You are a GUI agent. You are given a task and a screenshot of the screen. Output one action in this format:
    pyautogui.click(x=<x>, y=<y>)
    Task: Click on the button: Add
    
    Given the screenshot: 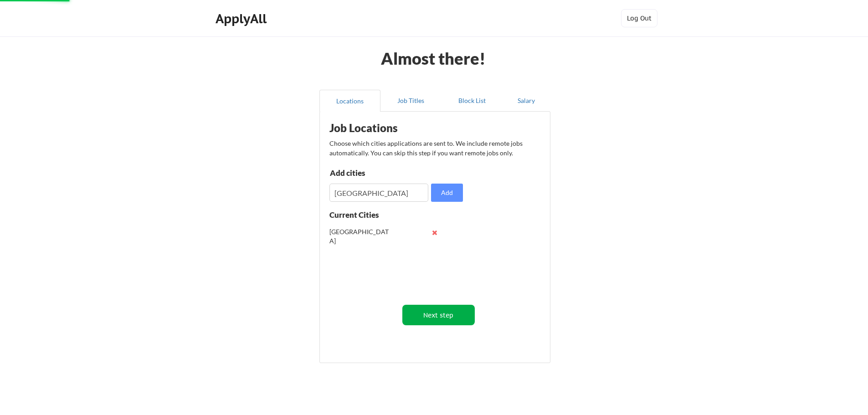 What is the action you would take?
    pyautogui.click(x=447, y=193)
    